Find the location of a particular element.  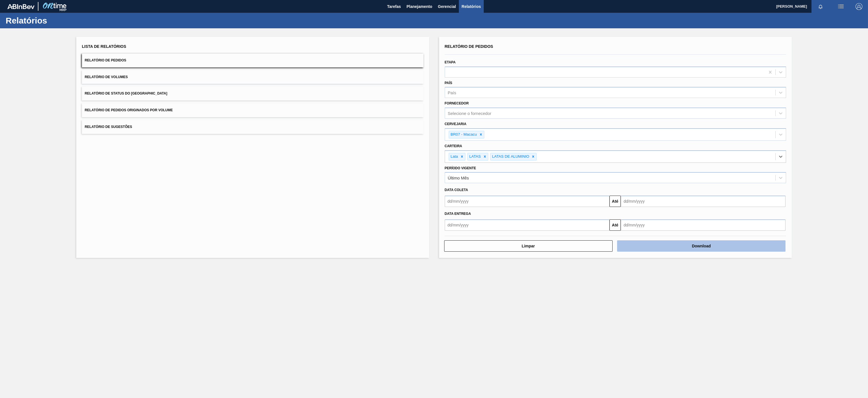

label: Fornecedor is located at coordinates (457, 103).